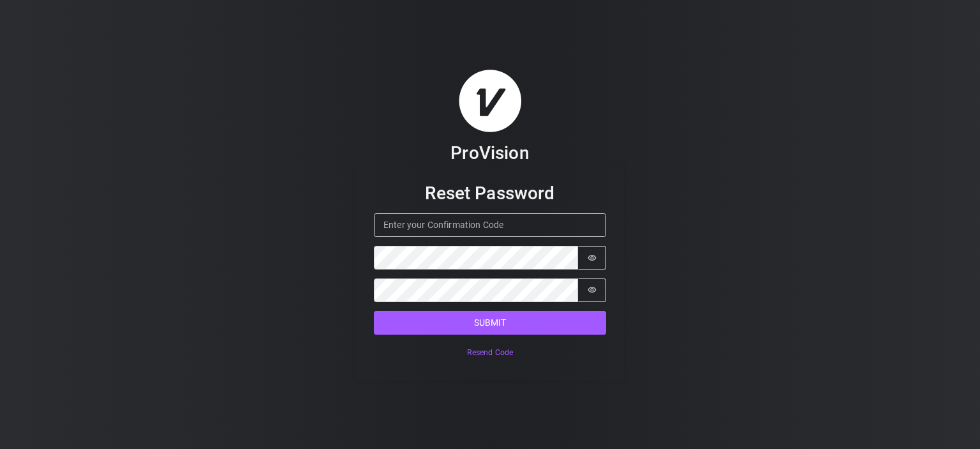 Image resolution: width=980 pixels, height=449 pixels. Describe the element at coordinates (490, 224) in the screenshot. I see `input: Enter your Confirmation Code` at that location.